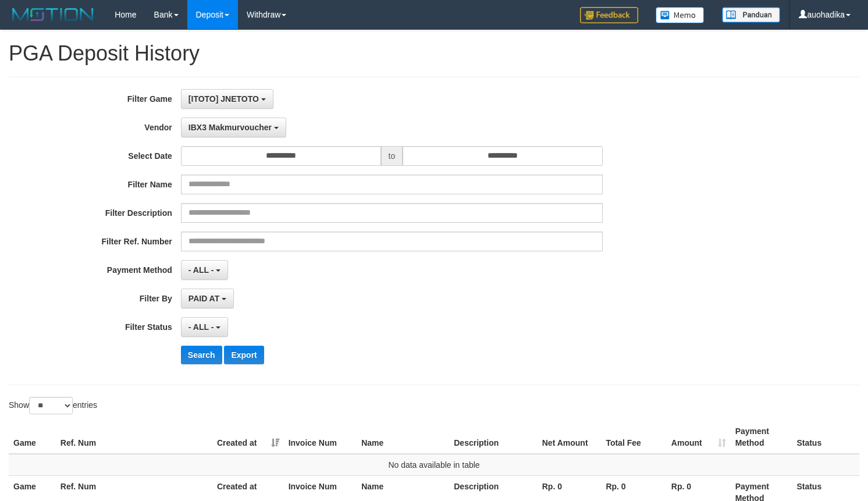  Describe the element at coordinates (434, 54) in the screenshot. I see `h1: PGA Deposit History` at that location.